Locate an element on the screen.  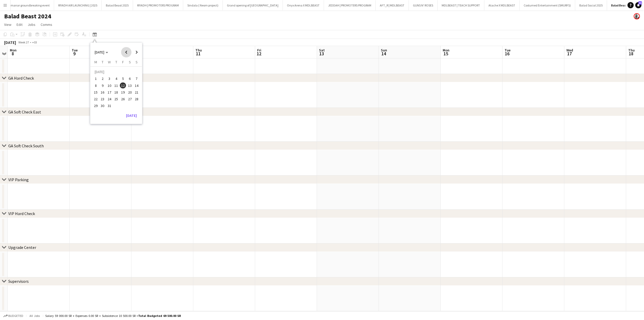
span: 8 is located at coordinates (13, 53).